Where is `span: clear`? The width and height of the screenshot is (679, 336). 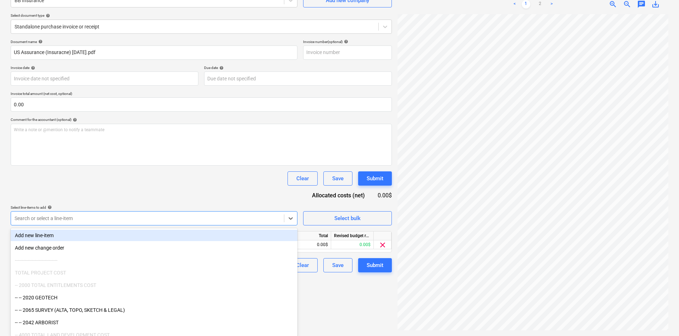
span: clear is located at coordinates (383, 245).